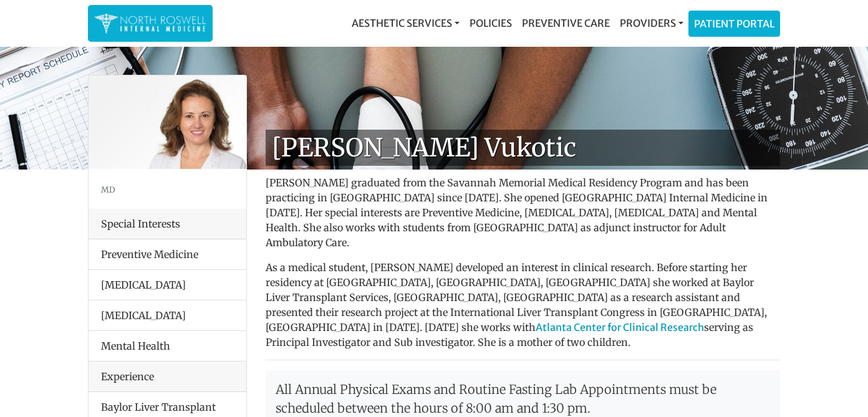 This screenshot has height=417, width=868. Describe the element at coordinates (405, 23) in the screenshot. I see `a: Aesthetic Services` at that location.